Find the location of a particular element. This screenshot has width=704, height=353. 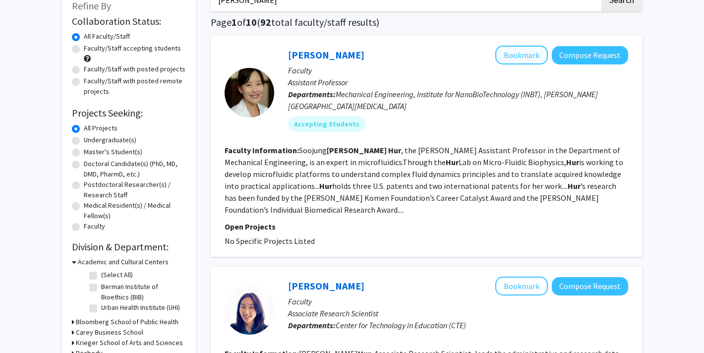

b: Faculty Information: is located at coordinates (262, 150).